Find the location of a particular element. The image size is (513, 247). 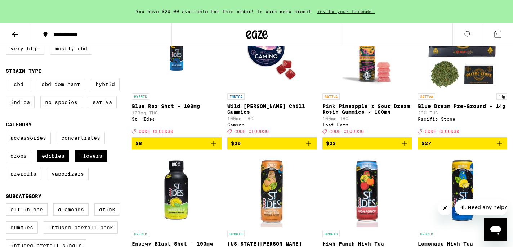

div: St. Ides is located at coordinates (177, 119).